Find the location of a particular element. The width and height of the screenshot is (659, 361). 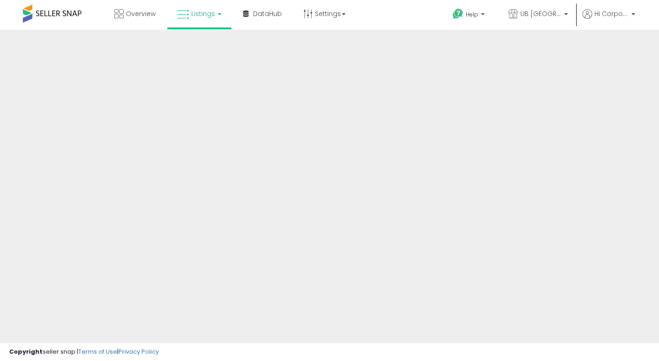

span: Listings is located at coordinates (203, 14).